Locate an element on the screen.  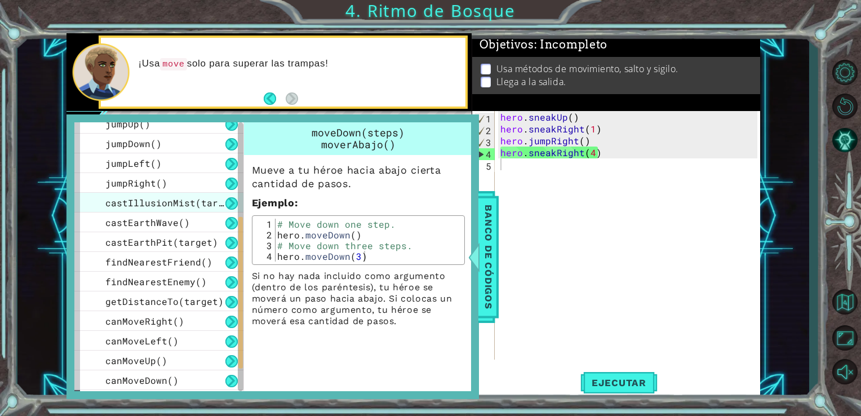
button: Volver al mapa is located at coordinates (844, 301).